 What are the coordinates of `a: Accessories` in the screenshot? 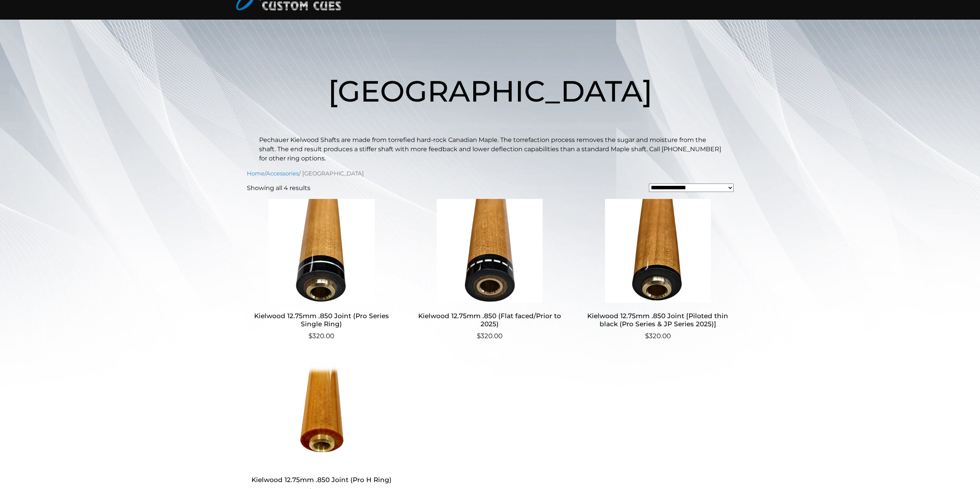 It's located at (283, 174).